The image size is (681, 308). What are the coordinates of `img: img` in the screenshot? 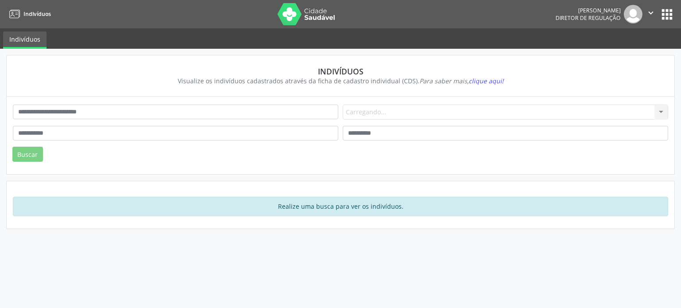 It's located at (633, 14).